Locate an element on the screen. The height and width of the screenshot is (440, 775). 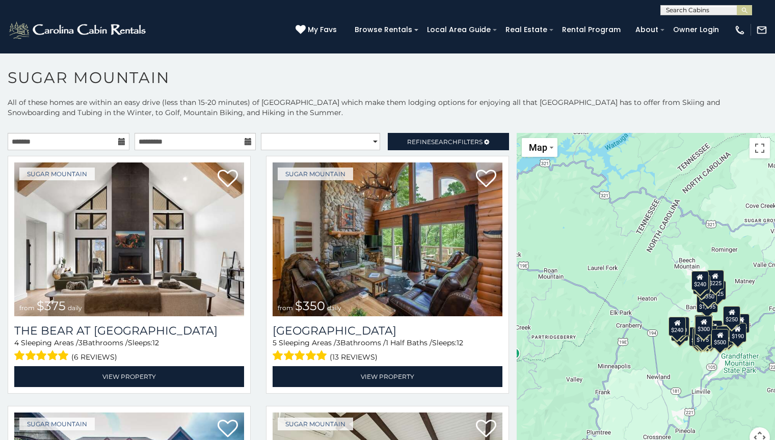
span: Search is located at coordinates (444, 142).